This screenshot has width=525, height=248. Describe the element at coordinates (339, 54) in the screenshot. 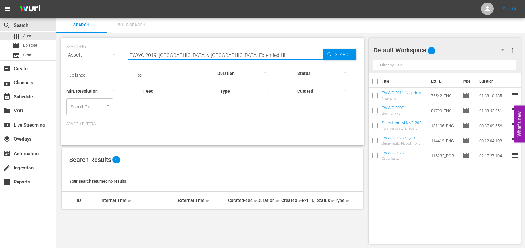

I see `button: Search` at that location.